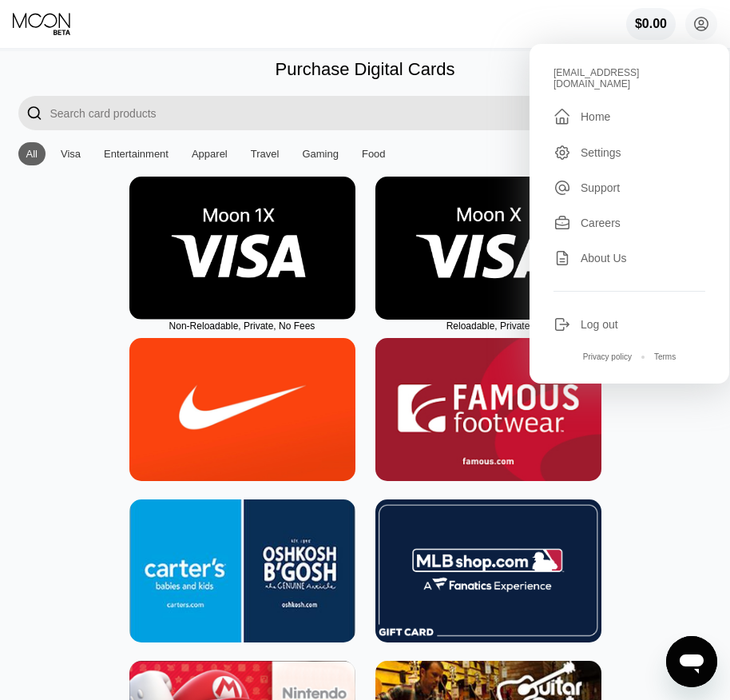  Describe the element at coordinates (321, 153) in the screenshot. I see `div: Gaming` at that location.